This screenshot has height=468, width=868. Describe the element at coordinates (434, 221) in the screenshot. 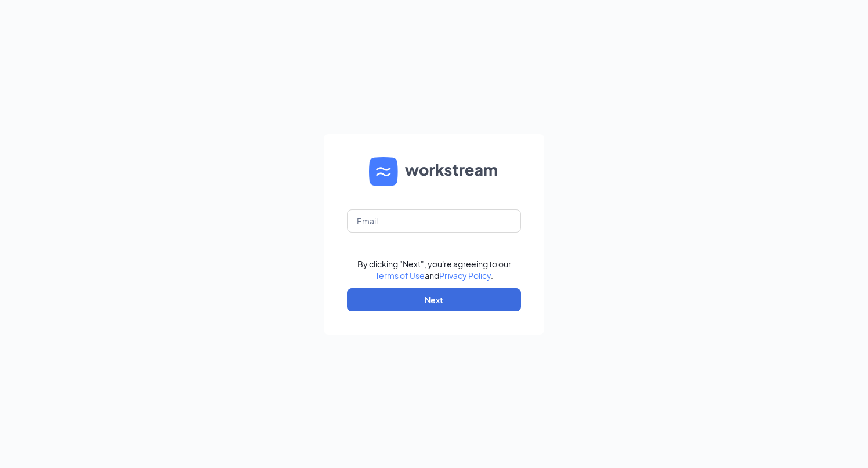

I see `input: Email` at that location.